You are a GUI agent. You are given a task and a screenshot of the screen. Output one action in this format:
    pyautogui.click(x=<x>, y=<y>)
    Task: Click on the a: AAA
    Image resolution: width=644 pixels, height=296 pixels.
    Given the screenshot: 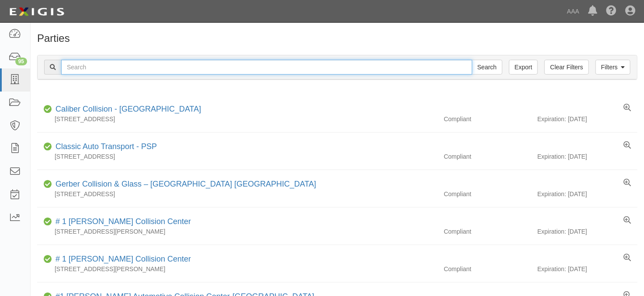 What is the action you would take?
    pyautogui.click(x=573, y=11)
    